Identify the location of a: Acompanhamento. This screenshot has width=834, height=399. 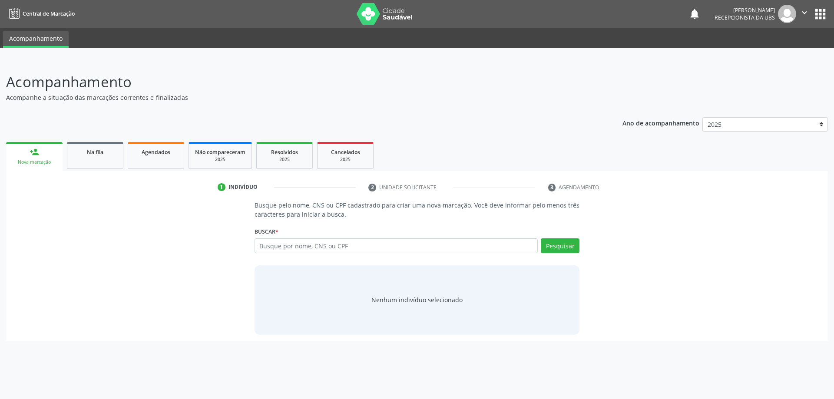
(36, 39).